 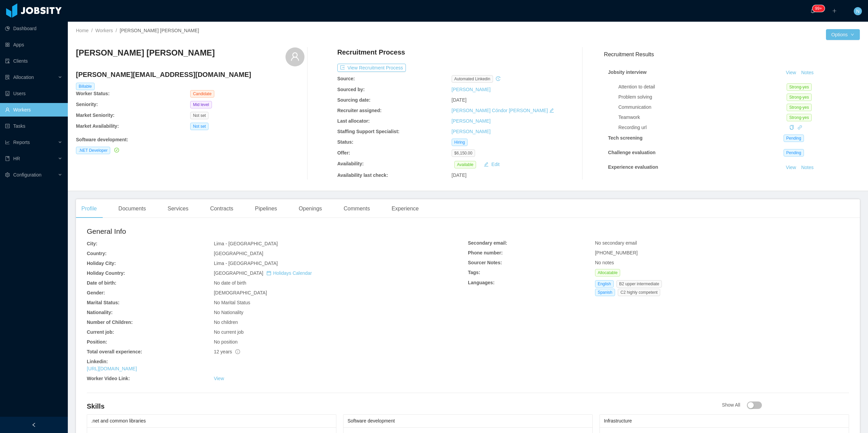 What do you see at coordinates (95, 115) in the screenshot?
I see `b: Market Seniority:` at bounding box center [95, 115].